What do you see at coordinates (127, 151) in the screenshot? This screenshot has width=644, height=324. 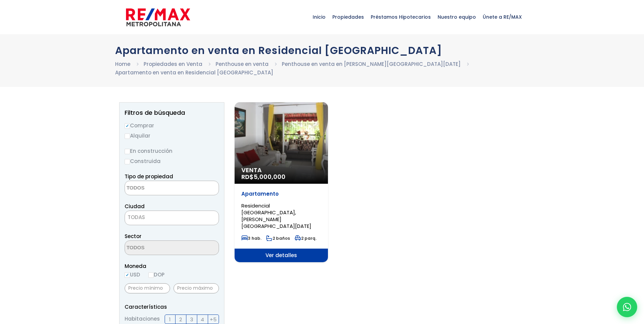 I see `input: En construcción` at bounding box center [127, 151].